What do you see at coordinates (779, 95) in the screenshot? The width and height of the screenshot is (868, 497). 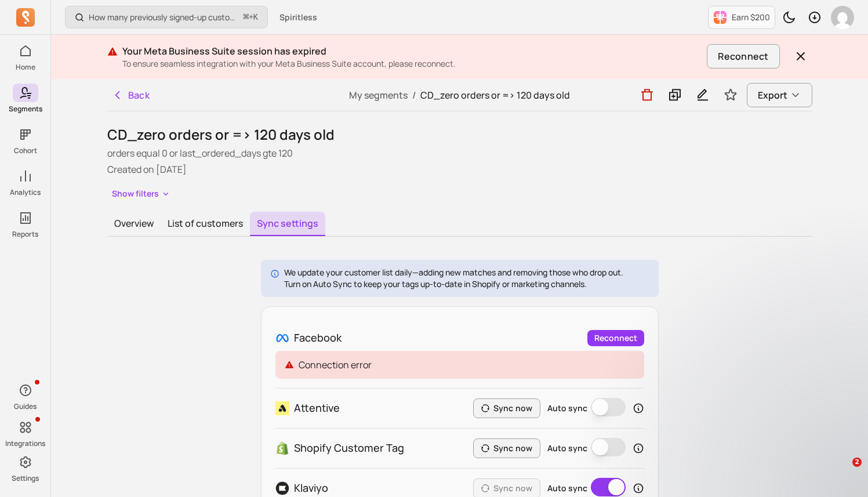 I see `button: Export` at bounding box center [779, 95].